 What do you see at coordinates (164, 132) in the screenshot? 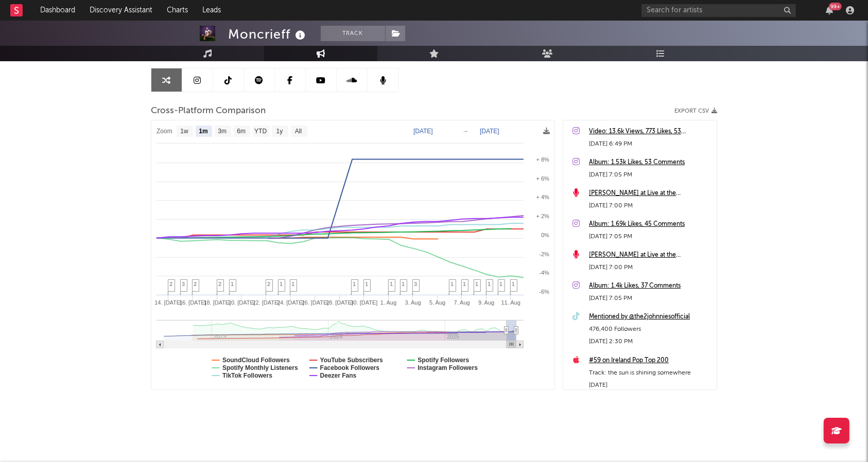
I see `text: Zoom` at bounding box center [164, 132].